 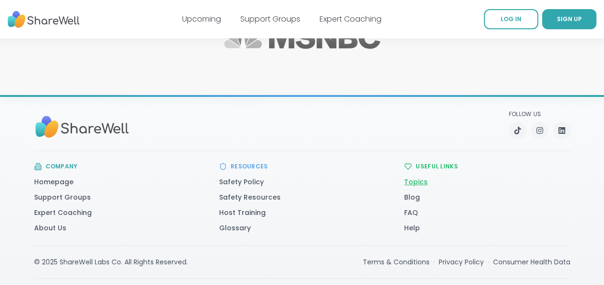 I want to click on a: About Us, so click(x=50, y=228).